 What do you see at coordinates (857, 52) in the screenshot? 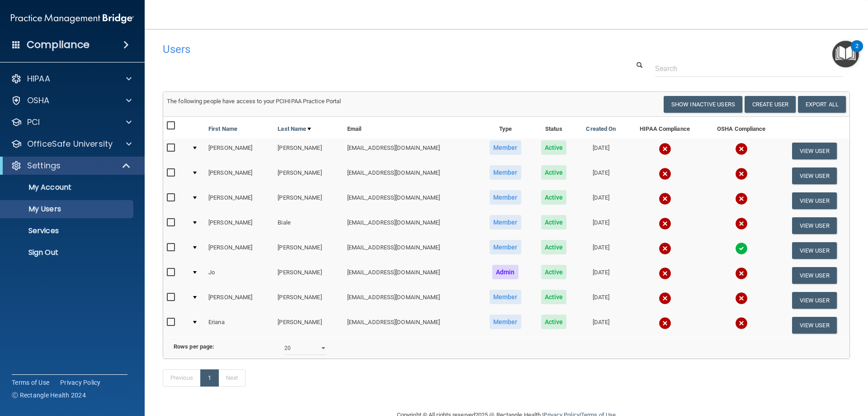
I see `div: 2` at bounding box center [857, 52].